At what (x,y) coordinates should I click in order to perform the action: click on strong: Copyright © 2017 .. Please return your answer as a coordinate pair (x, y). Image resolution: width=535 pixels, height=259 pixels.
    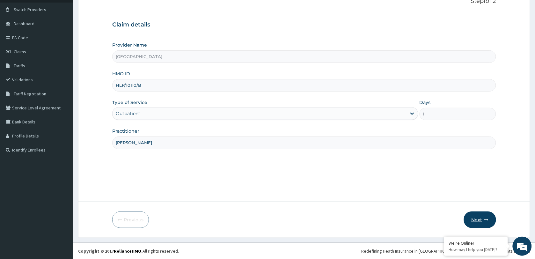
    Looking at the image, I should click on (110, 251).